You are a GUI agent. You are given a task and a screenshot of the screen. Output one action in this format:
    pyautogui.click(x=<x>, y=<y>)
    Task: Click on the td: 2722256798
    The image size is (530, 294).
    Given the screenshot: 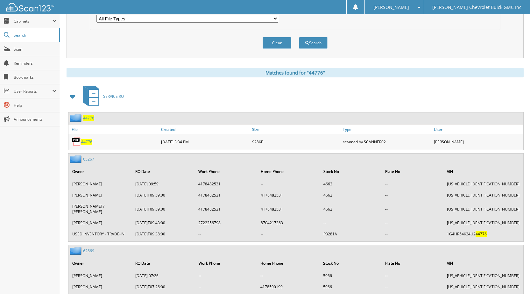 What is the action you would take?
    pyautogui.click(x=226, y=222)
    